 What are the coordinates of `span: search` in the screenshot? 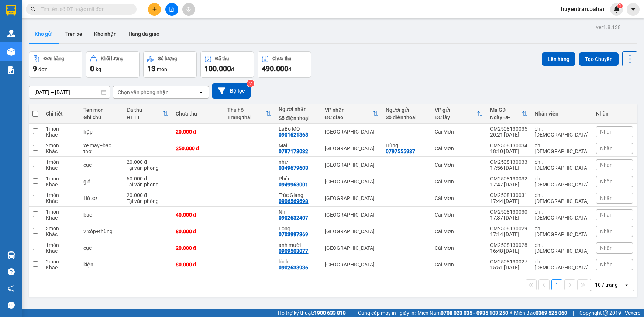 It's located at (33, 9).